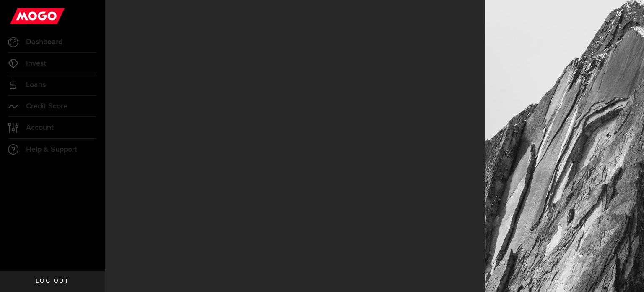 This screenshot has width=644, height=292. Describe the element at coordinates (52, 281) in the screenshot. I see `span: Log out` at that location.